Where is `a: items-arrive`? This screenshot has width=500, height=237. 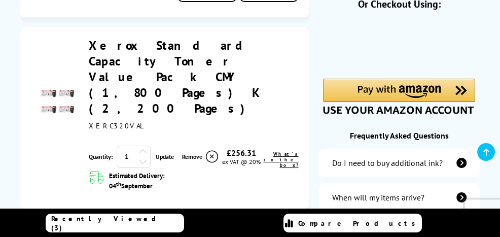 a: items-arrive is located at coordinates (400, 197).